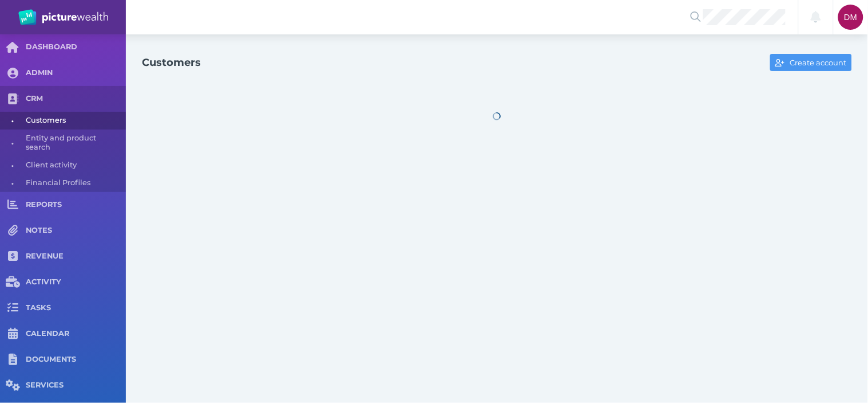 Image resolution: width=868 pixels, height=403 pixels. Describe the element at coordinates (75, 308) in the screenshot. I see `span: TASKS` at that location.